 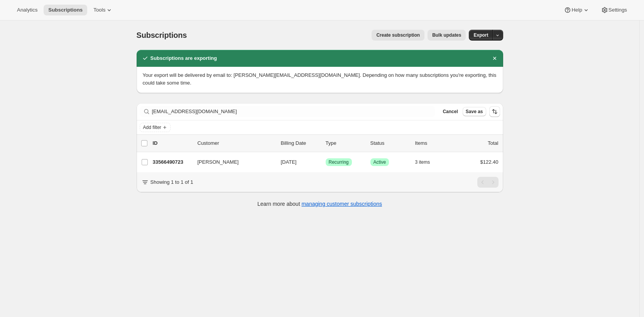 What do you see at coordinates (488, 182) in the screenshot?
I see `nav: Pagination` at bounding box center [488, 182].